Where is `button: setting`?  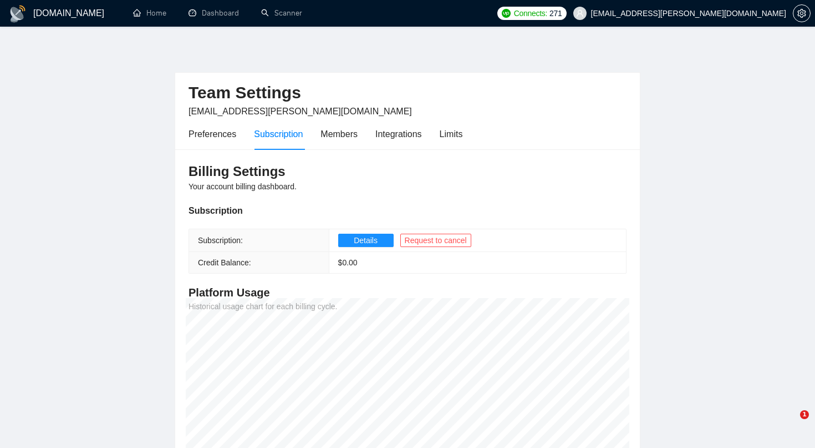 button: setting is located at coordinates (802, 13).